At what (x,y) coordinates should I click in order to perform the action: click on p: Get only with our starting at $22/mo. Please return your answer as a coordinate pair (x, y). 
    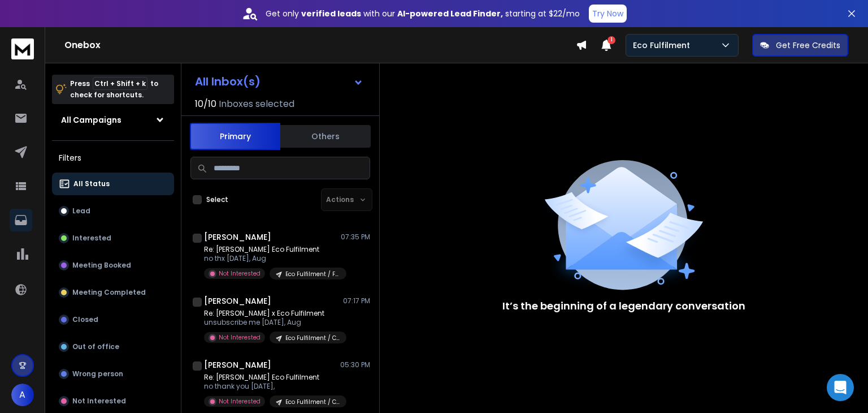
    Looking at the image, I should click on (423, 13).